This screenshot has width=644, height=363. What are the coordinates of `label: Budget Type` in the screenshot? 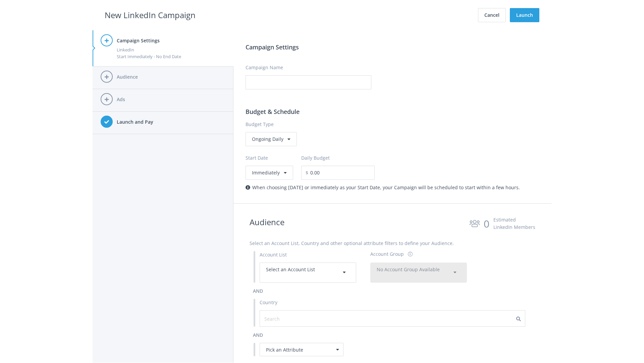 It's located at (393, 125).